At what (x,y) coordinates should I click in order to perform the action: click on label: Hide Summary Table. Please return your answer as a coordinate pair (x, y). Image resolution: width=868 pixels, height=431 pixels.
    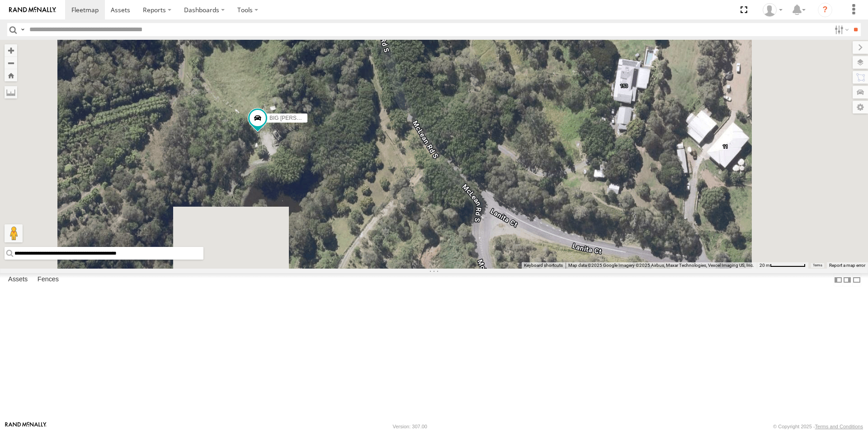
    Looking at the image, I should click on (856, 279).